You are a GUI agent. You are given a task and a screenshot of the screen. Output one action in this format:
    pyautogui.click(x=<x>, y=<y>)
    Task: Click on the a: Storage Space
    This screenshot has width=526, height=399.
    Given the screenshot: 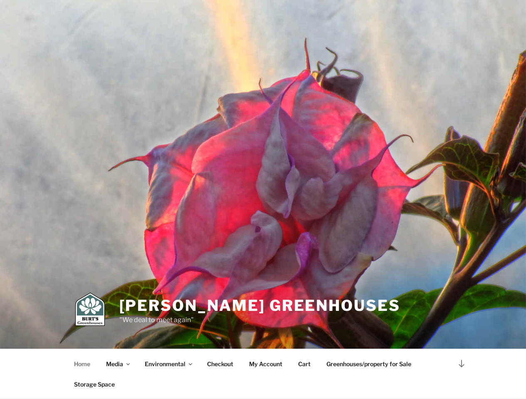 What is the action you would take?
    pyautogui.click(x=94, y=384)
    